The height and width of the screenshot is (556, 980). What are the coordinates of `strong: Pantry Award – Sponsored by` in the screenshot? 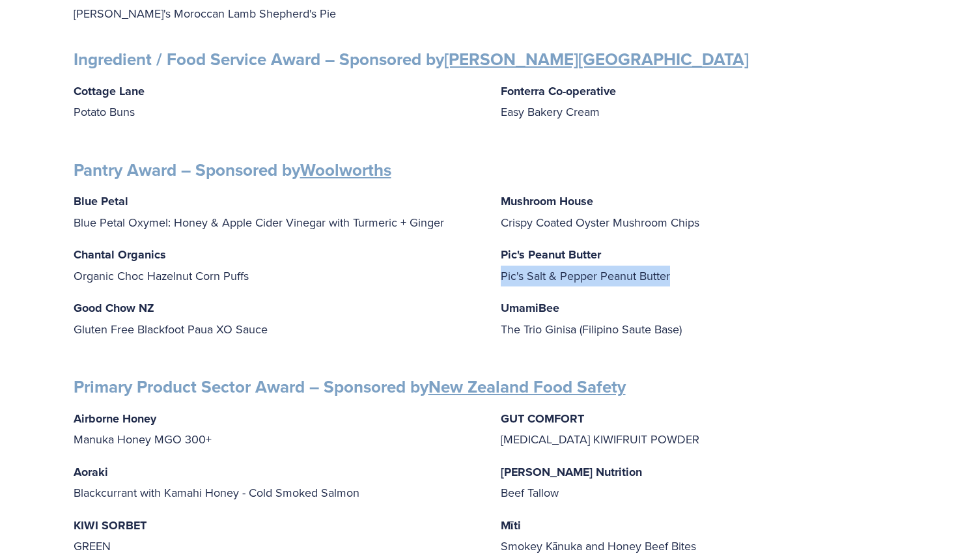 It's located at (233, 170).